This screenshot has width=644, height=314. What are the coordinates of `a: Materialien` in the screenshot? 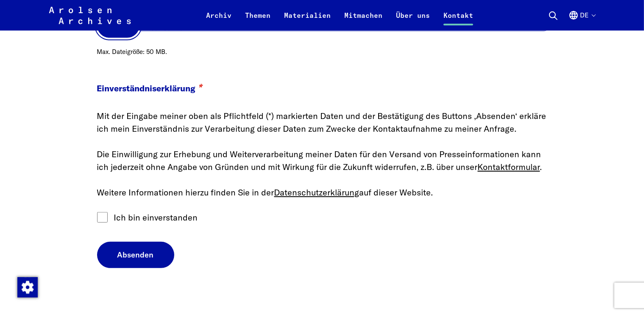 It's located at (307, 20).